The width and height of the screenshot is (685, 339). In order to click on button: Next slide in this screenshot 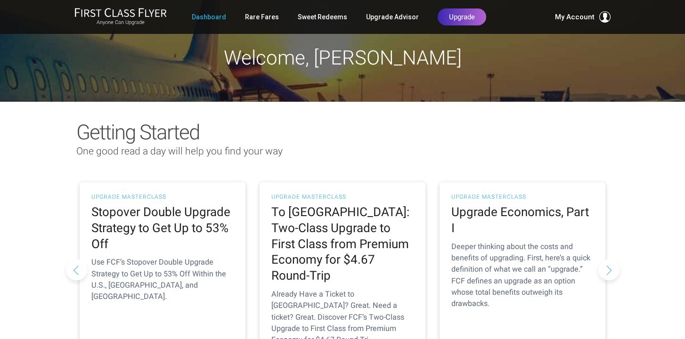, I will do `click(609, 269)`.